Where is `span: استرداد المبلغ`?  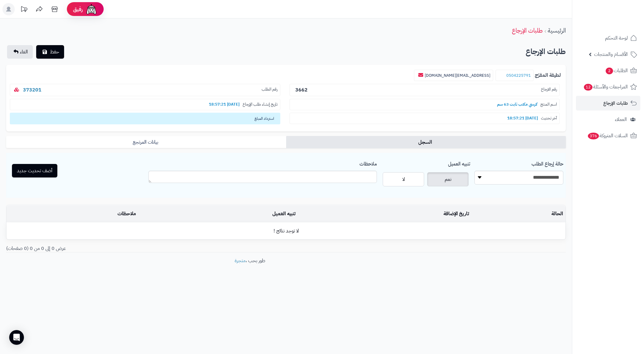 span: استرداد المبلغ is located at coordinates (145, 119).